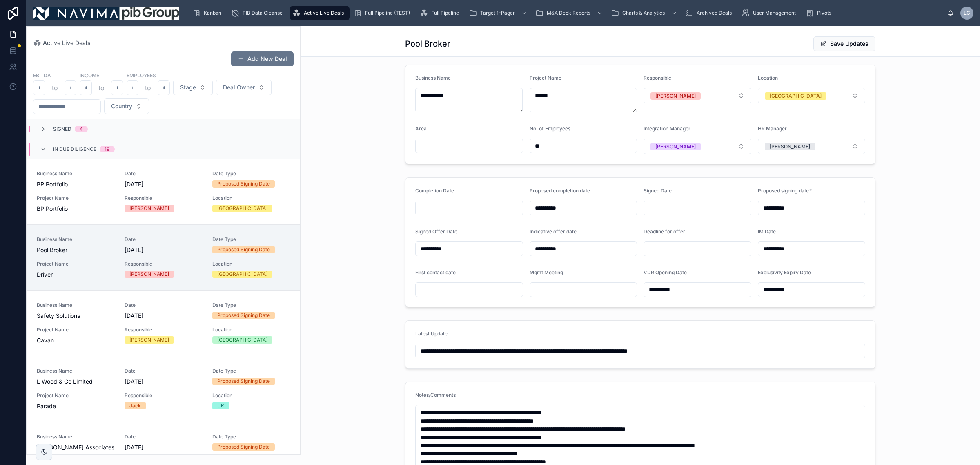  I want to click on a: Archived Deals, so click(710, 13).